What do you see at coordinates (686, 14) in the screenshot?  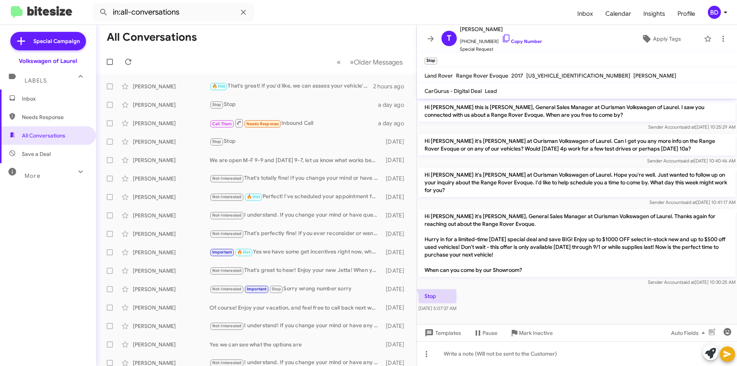 I see `a: Profile` at bounding box center [686, 14].